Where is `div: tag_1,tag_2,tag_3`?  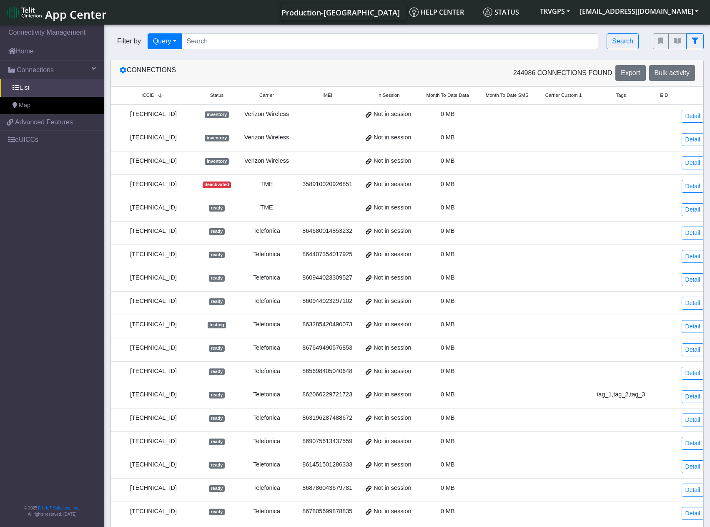 div: tag_1,tag_2,tag_3 is located at coordinates (621, 395).